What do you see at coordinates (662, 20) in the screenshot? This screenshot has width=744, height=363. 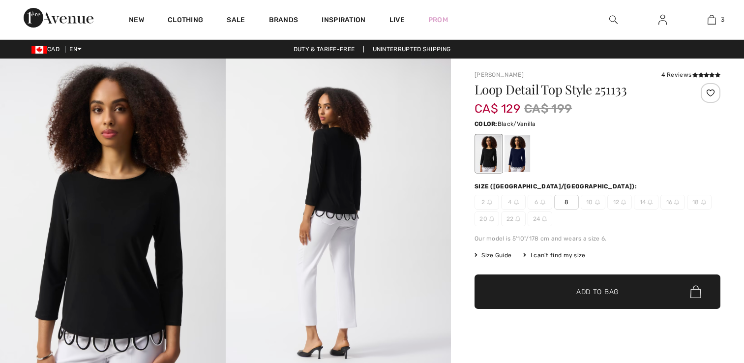 I see `img: My Info` at bounding box center [662, 20].